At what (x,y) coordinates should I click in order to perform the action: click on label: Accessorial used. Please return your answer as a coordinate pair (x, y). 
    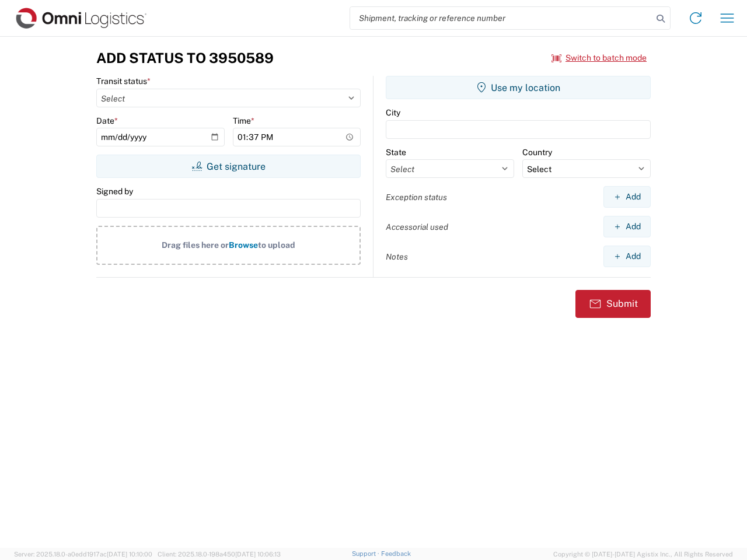
    Looking at the image, I should click on (417, 226).